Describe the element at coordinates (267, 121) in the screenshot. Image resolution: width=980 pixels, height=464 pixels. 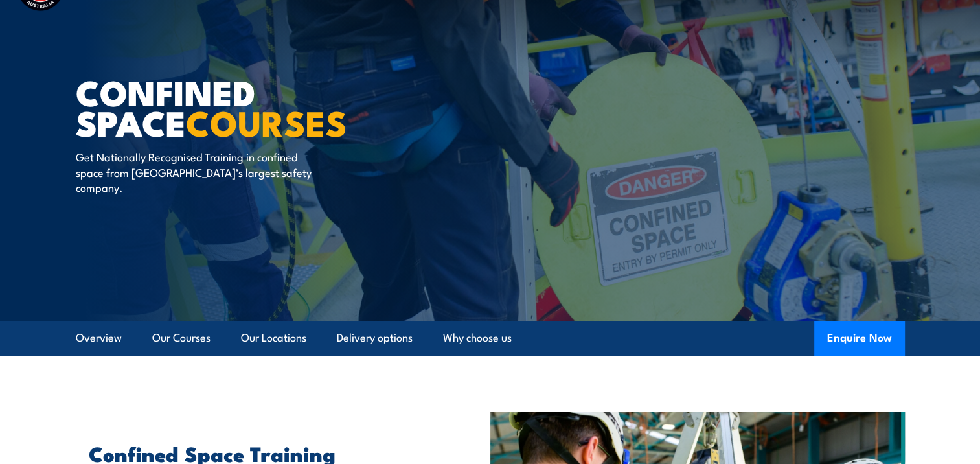
I see `strong: COURSES` at that location.